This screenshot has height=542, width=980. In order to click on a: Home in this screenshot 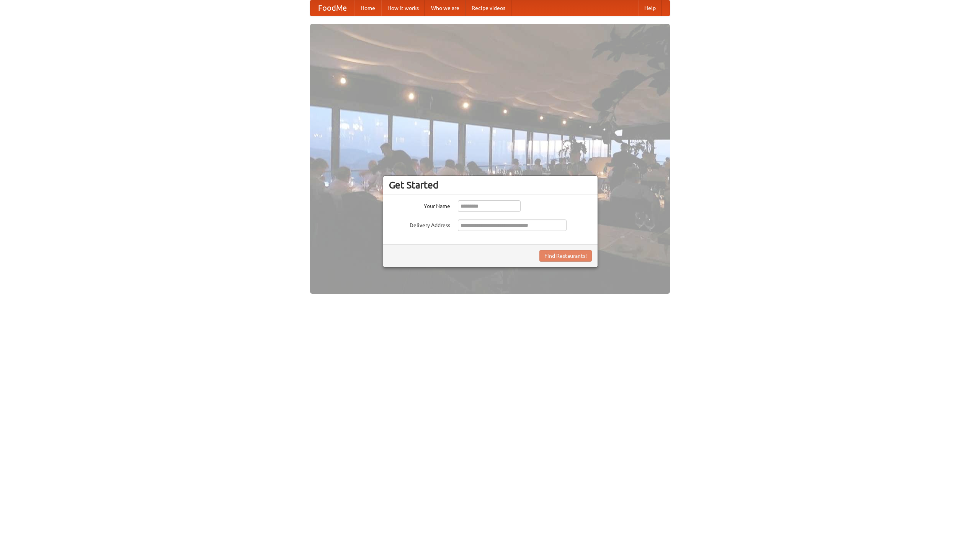, I will do `click(368, 8)`.